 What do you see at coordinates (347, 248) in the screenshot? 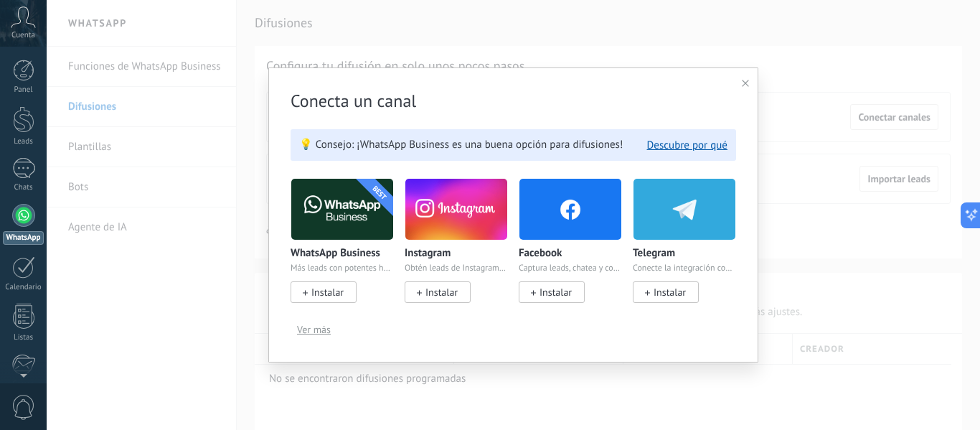
I see `div: WhatsApp Business` at bounding box center [347, 248].